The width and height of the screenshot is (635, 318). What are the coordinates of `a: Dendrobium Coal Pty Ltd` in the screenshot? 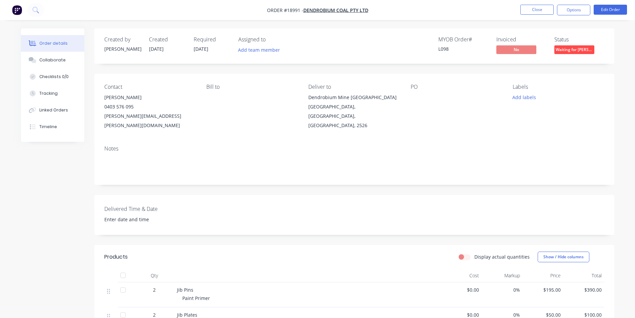 It's located at (336, 10).